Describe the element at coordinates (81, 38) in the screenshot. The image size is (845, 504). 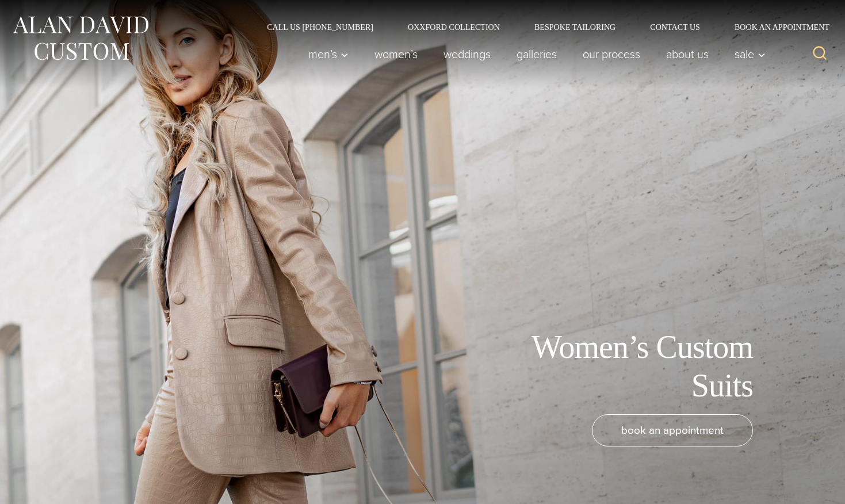
I see `img: Alan David Custom` at that location.